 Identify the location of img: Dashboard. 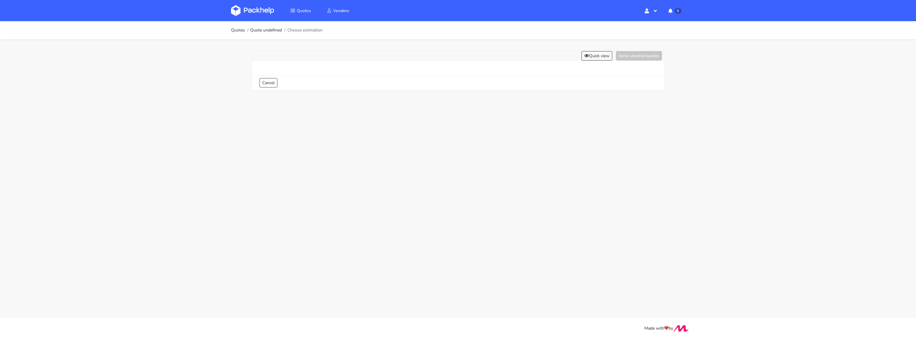
(253, 11).